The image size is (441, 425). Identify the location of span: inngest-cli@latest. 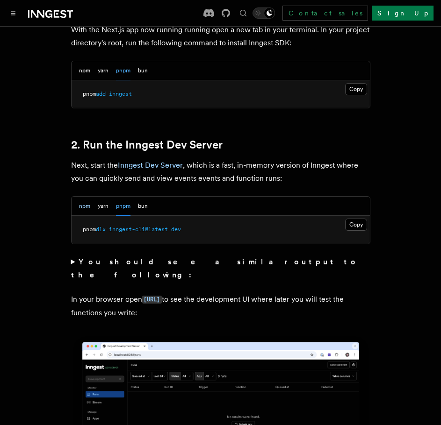
(138, 229).